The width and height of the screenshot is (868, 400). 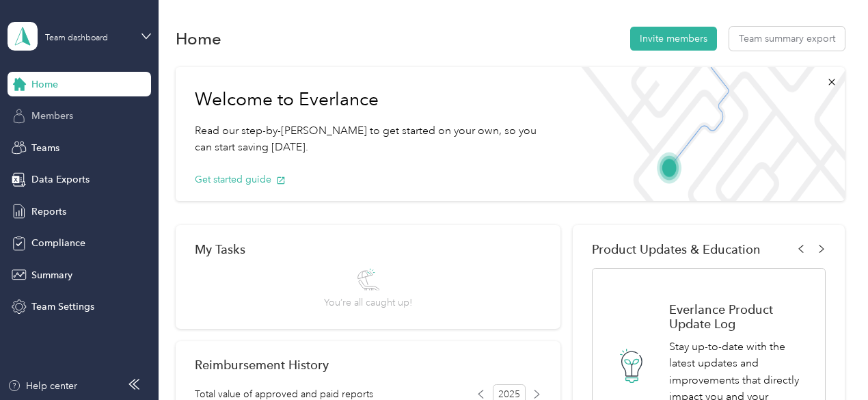 What do you see at coordinates (43, 386) in the screenshot?
I see `div: Help center` at bounding box center [43, 386].